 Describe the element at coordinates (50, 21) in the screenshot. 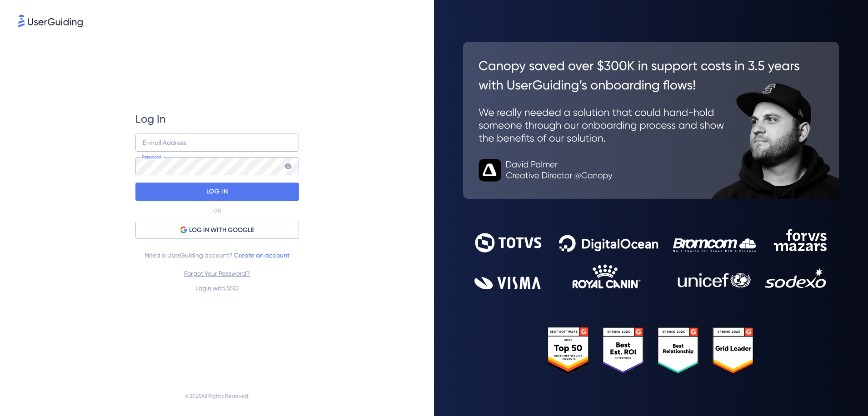

I see `img: 8faab4ba6bc7696a72372aa768b0286c.svg` at that location.